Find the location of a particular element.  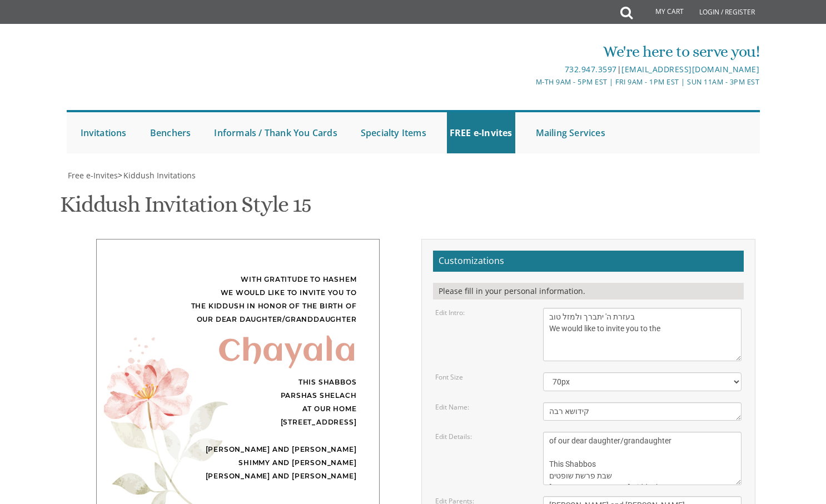

textarea: Chayala is located at coordinates (643, 412).